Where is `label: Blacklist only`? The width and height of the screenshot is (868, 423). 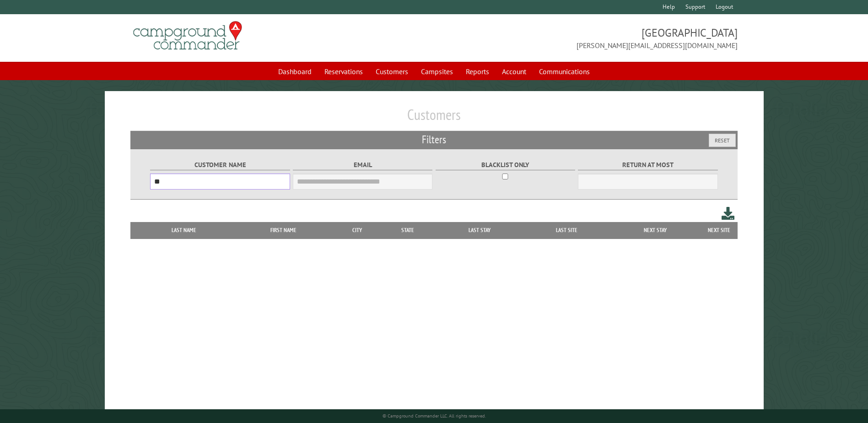 label: Blacklist only is located at coordinates (505, 165).